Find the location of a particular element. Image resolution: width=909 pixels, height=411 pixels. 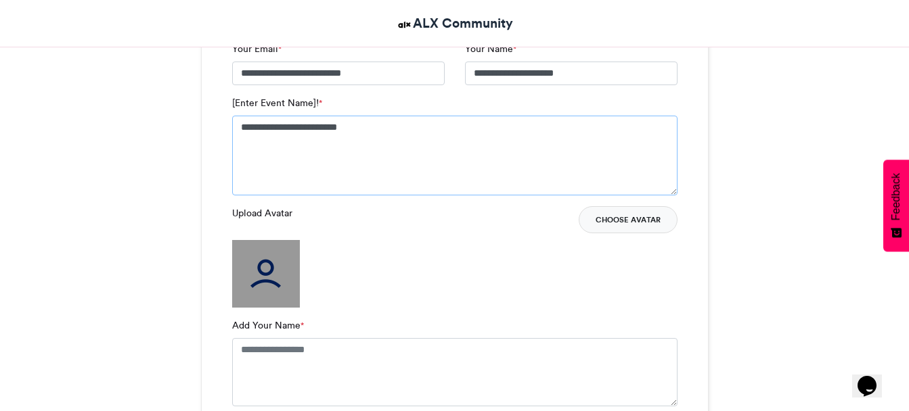

label: Your Name is located at coordinates (491, 49).